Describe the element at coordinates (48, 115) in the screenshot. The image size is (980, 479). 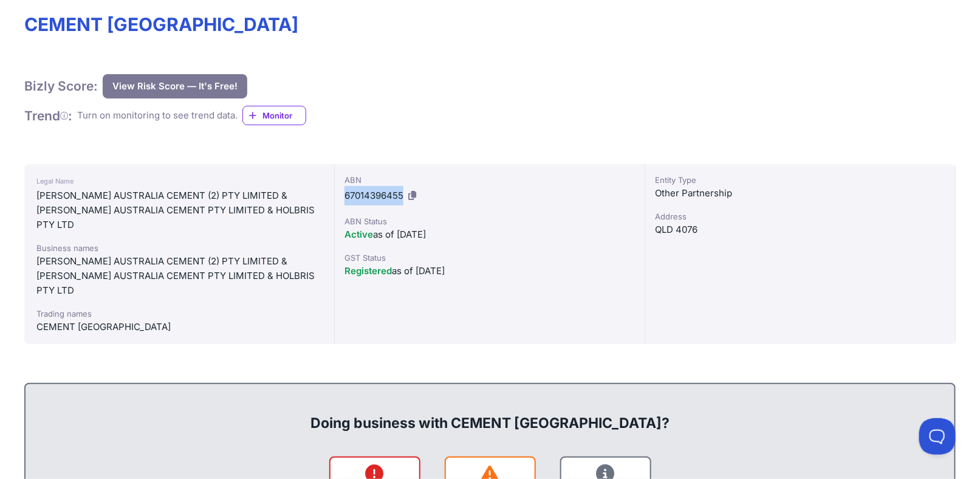
I see `h1: Trend :` at that location.